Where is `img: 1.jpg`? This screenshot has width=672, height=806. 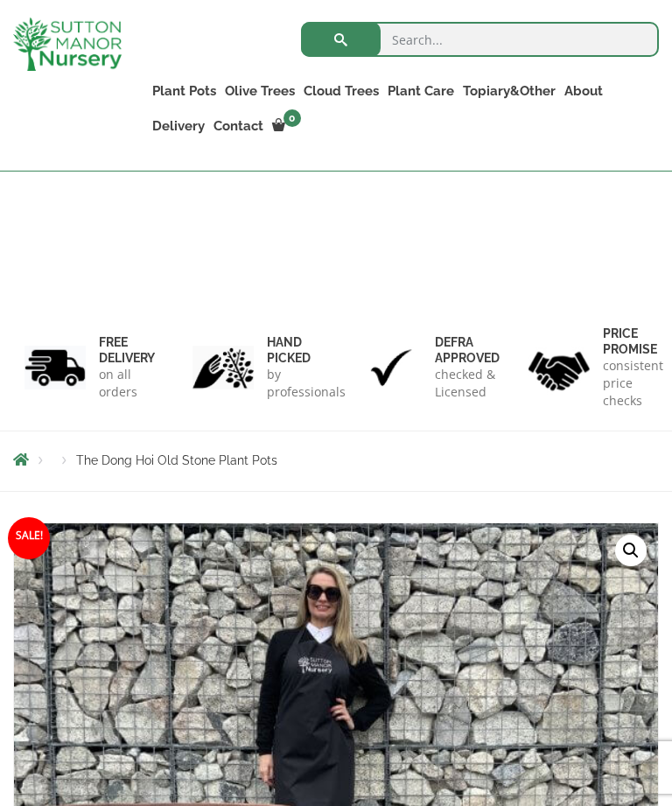 img: 1.jpg is located at coordinates (56, 367).